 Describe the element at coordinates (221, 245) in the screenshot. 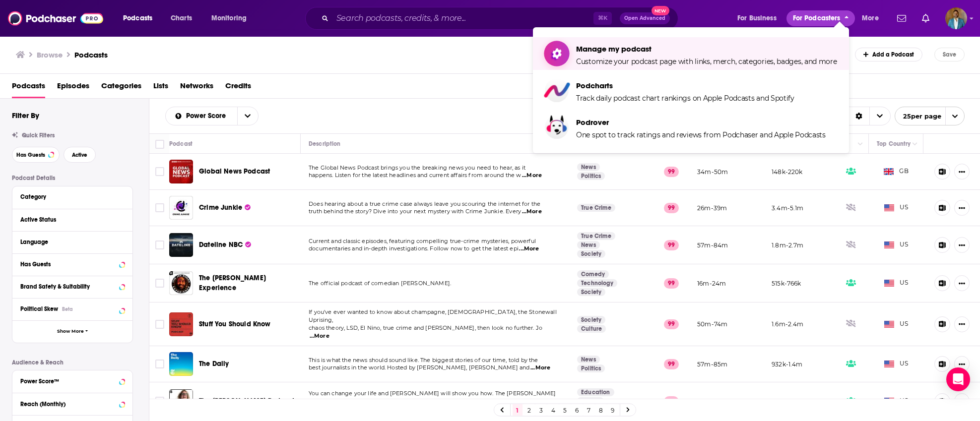

I see `span: Dateline NBC` at that location.